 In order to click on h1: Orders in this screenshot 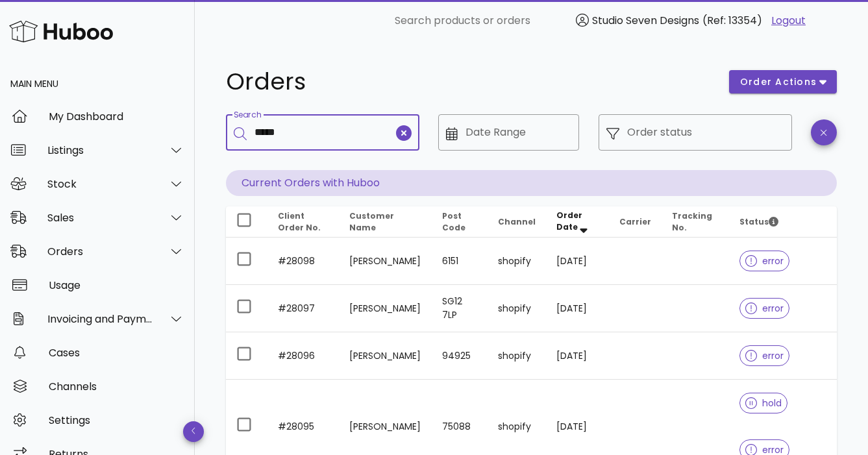, I will do `click(470, 82)`.